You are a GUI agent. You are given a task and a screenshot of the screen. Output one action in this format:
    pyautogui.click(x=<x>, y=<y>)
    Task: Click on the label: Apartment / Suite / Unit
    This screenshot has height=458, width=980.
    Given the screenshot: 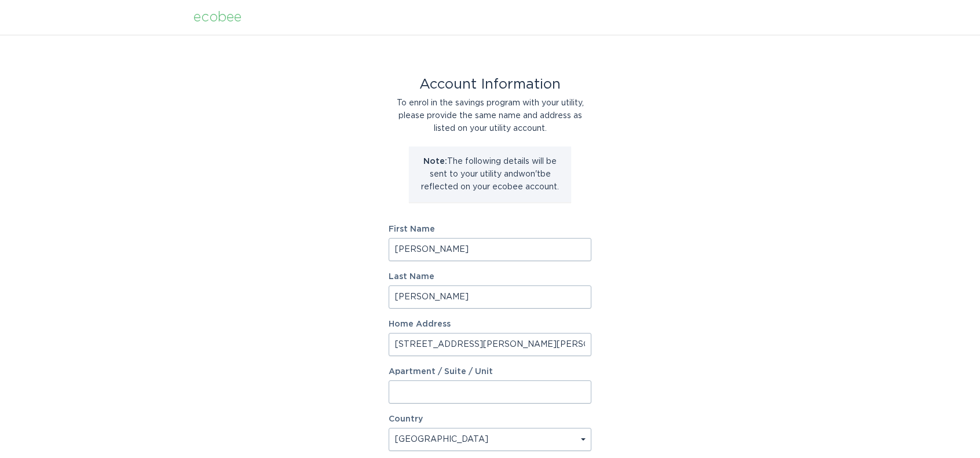 What is the action you would take?
    pyautogui.click(x=490, y=371)
    